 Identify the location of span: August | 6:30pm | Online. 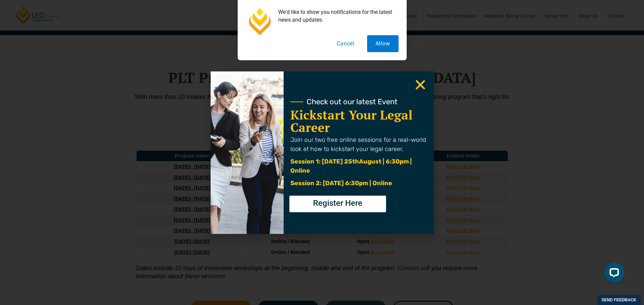
(351, 166).